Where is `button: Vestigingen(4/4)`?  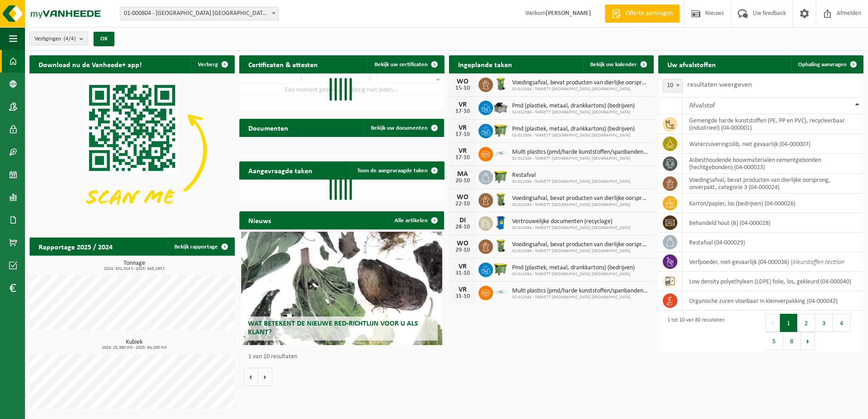
button: Vestigingen(4/4) is located at coordinates (58, 38).